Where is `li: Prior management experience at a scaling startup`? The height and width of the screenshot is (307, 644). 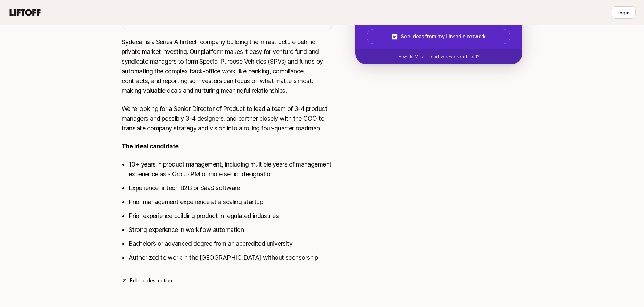 li: Prior management experience at a scaling startup is located at coordinates (231, 202).